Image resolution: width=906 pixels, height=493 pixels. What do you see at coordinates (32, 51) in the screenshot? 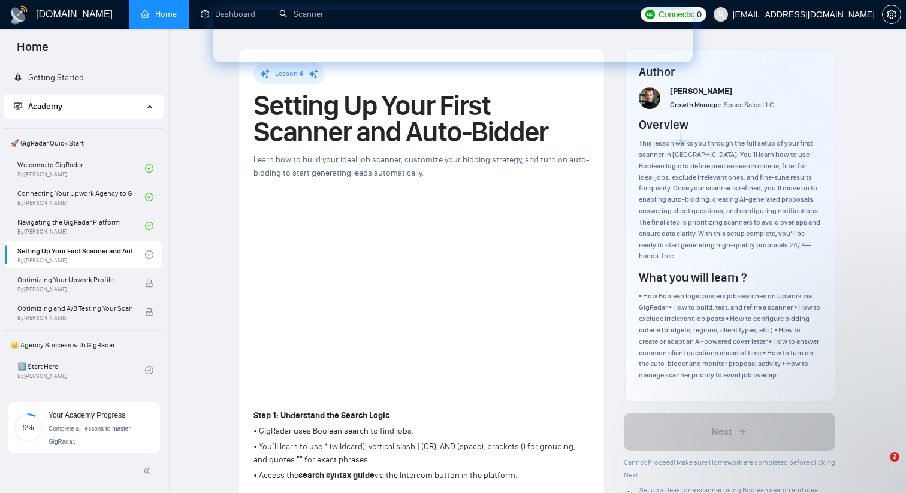
I see `span: Home` at bounding box center [32, 51].